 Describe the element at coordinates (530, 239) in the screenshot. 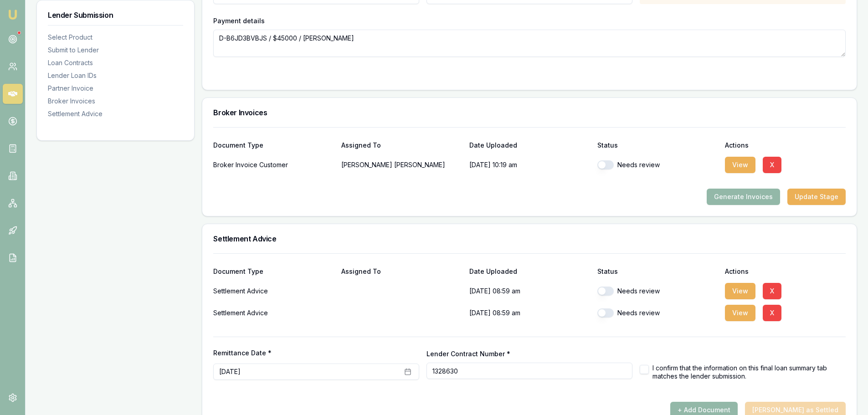

I see `h3: Settlement Advice` at that location.